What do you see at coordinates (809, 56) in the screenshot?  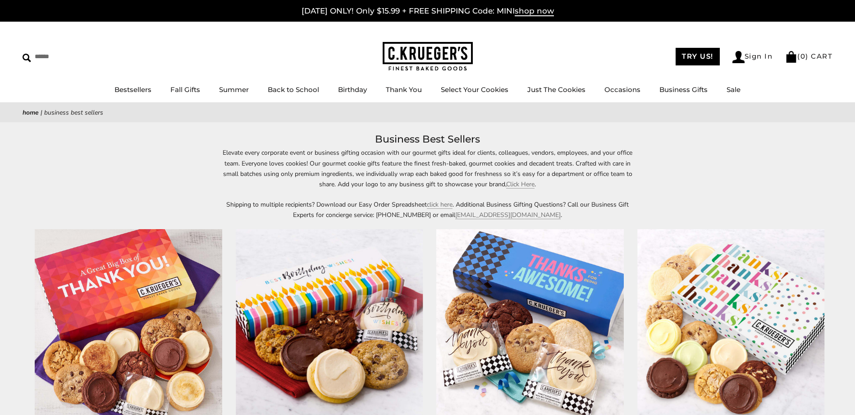 I see `a: (0) CART` at bounding box center [809, 56].